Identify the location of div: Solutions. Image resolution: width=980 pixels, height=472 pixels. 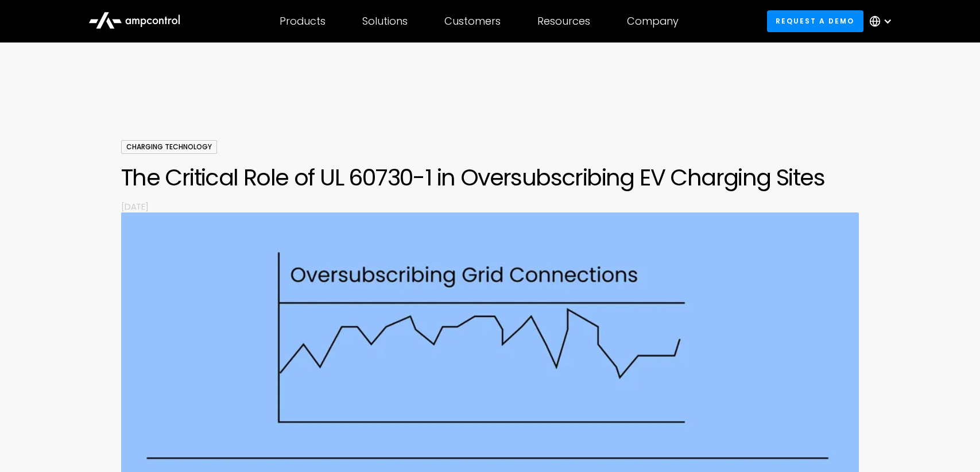
(385, 21).